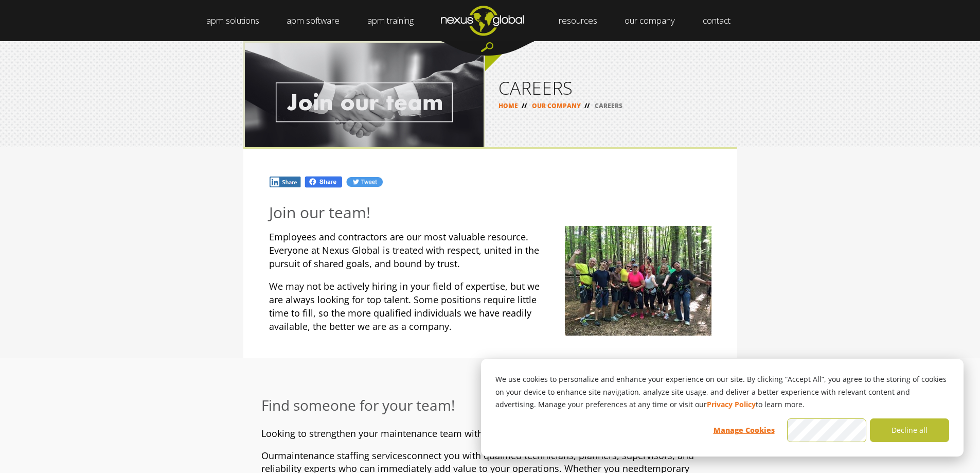  Describe the element at coordinates (731, 404) in the screenshot. I see `a: Privacy Policy` at that location.